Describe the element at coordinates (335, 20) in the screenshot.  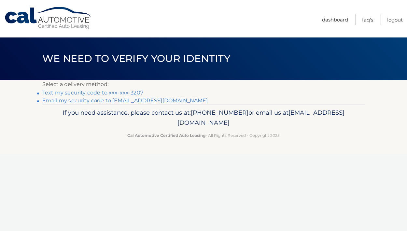
I see `a: Dashboard` at that location.